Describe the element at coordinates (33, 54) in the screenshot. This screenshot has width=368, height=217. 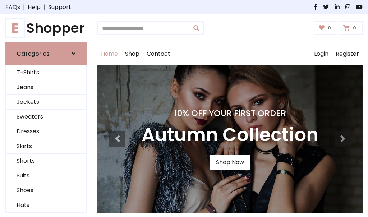
I see `h6: Categories` at that location.